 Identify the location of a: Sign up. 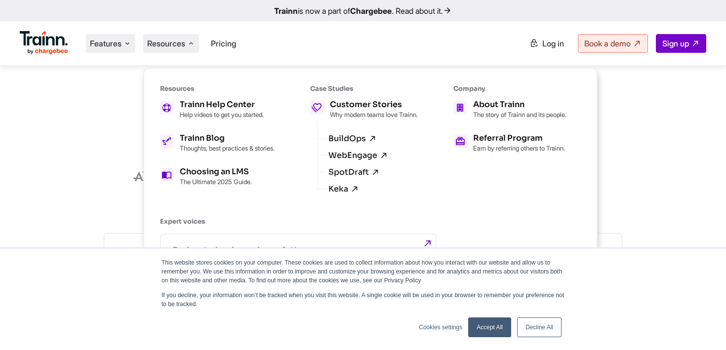
(681, 43).